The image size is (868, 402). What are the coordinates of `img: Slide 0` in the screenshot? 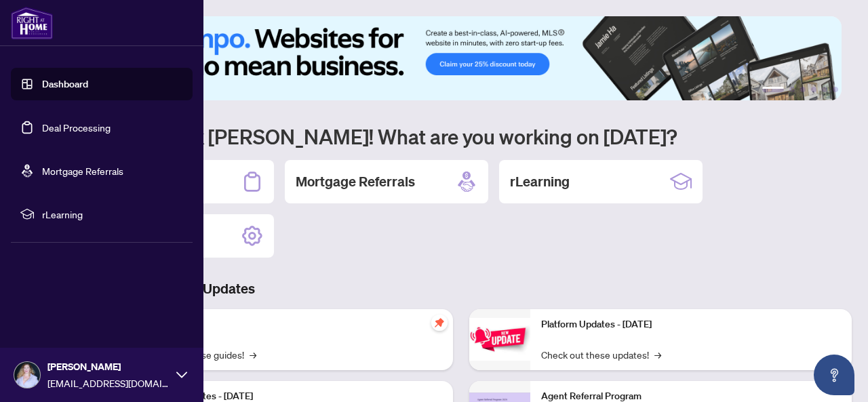 It's located at (456, 58).